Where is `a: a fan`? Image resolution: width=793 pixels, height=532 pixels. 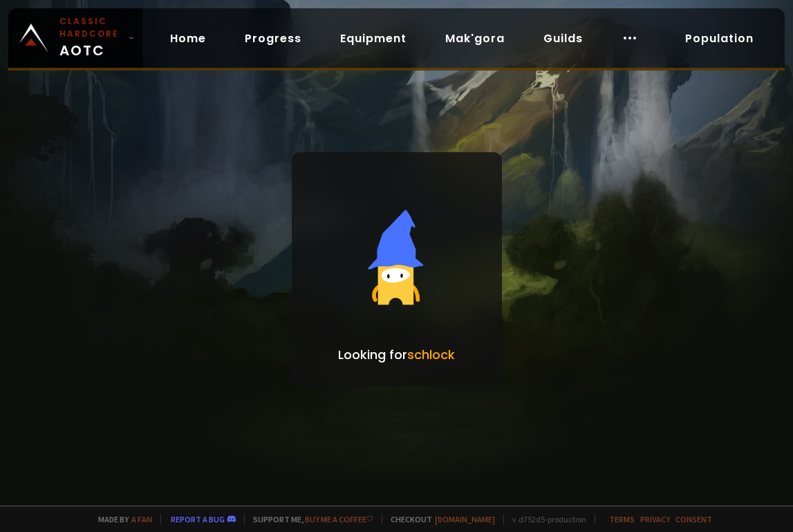
a: a fan is located at coordinates (142, 518).